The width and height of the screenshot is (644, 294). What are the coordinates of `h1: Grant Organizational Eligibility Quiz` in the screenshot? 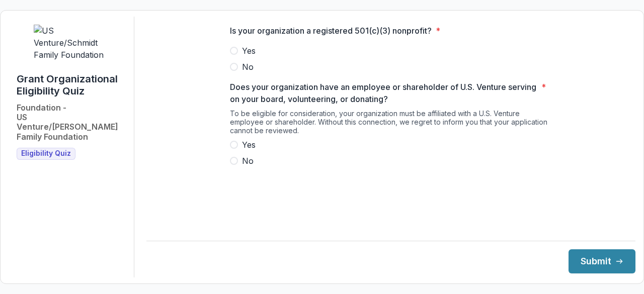 It's located at (71, 85).